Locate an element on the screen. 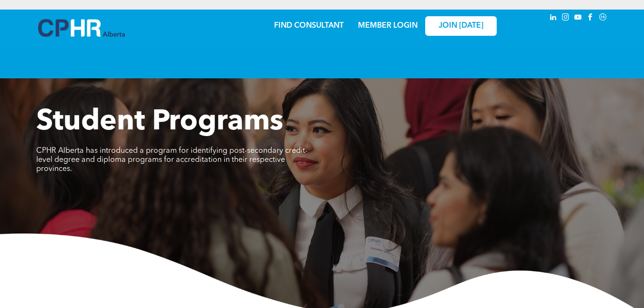 The height and width of the screenshot is (308, 644). a: youtube is located at coordinates (578, 18).